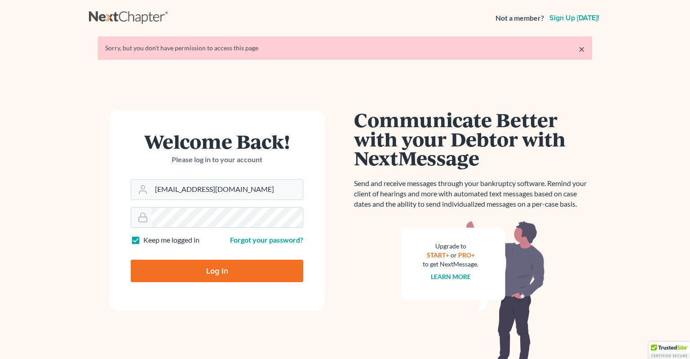 The image size is (690, 359). I want to click on div: TrustedSite Certified, so click(669, 350).